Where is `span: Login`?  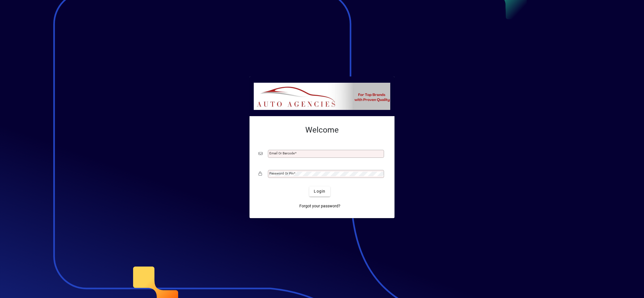 span: Login is located at coordinates (319, 191).